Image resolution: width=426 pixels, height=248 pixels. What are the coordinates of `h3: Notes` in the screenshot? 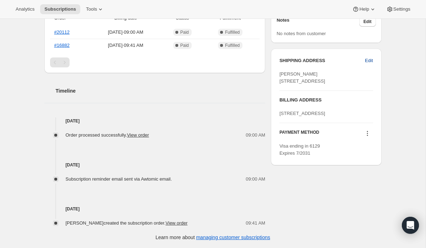 It's located at (318, 22).